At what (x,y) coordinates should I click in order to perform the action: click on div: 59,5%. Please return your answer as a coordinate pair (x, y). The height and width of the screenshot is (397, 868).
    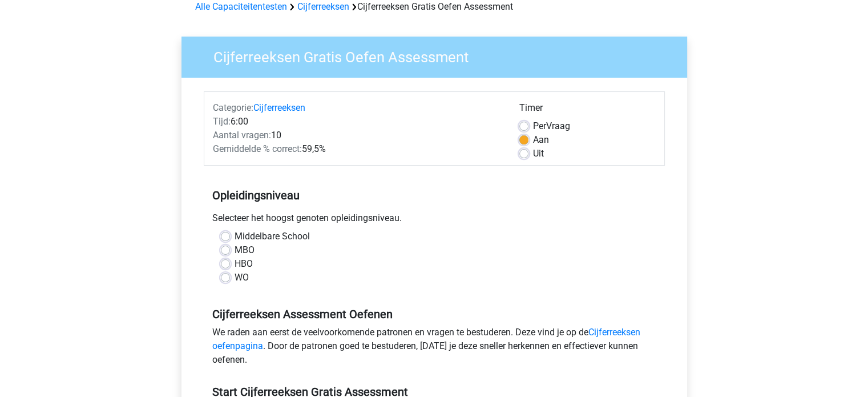
    Looking at the image, I should click on (358, 149).